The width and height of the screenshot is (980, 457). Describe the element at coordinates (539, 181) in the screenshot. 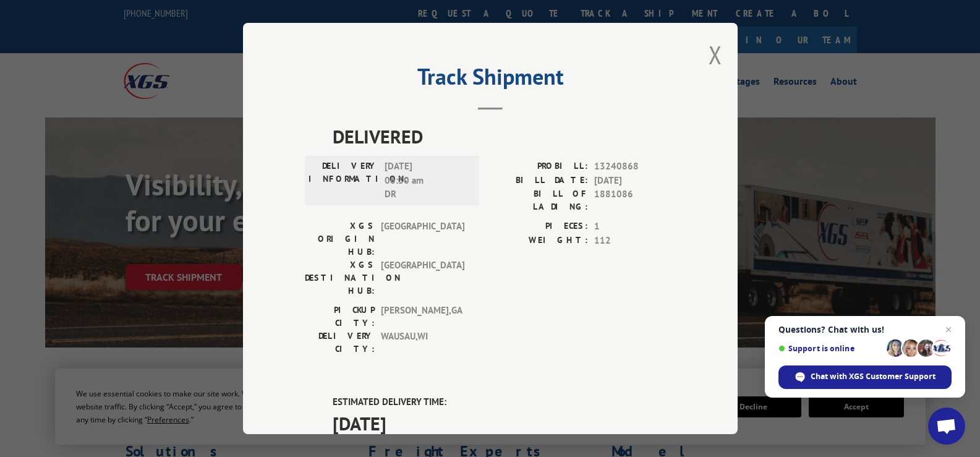

I see `label: BILL DATE:` at that location.